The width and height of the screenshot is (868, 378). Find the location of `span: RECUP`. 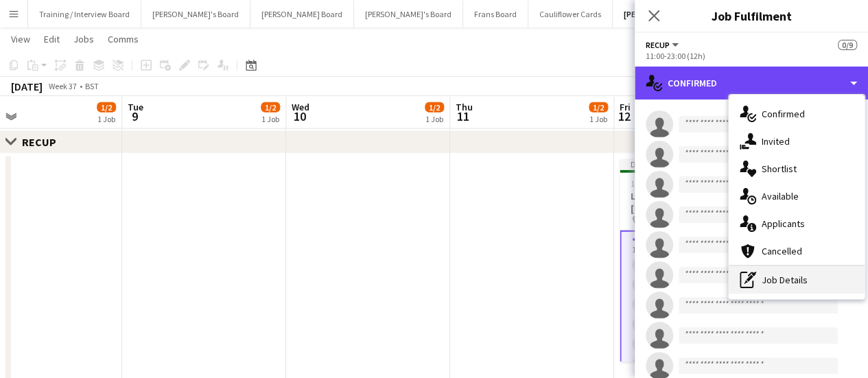

span: RECUP is located at coordinates (657, 45).